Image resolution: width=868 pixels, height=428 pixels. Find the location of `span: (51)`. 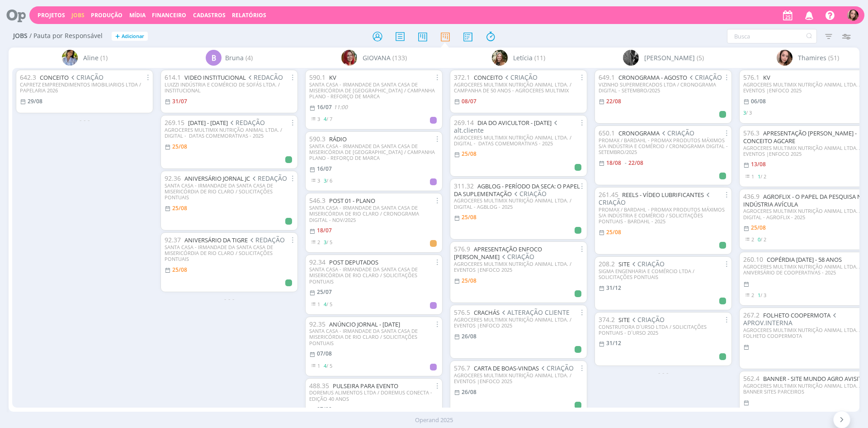

span: (51) is located at coordinates (834, 58).